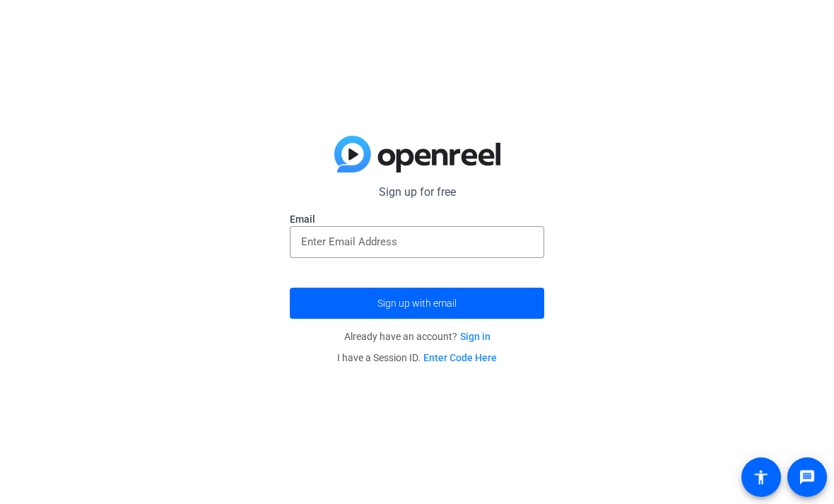 The width and height of the screenshot is (834, 504). I want to click on p: Sign up for free, so click(417, 192).